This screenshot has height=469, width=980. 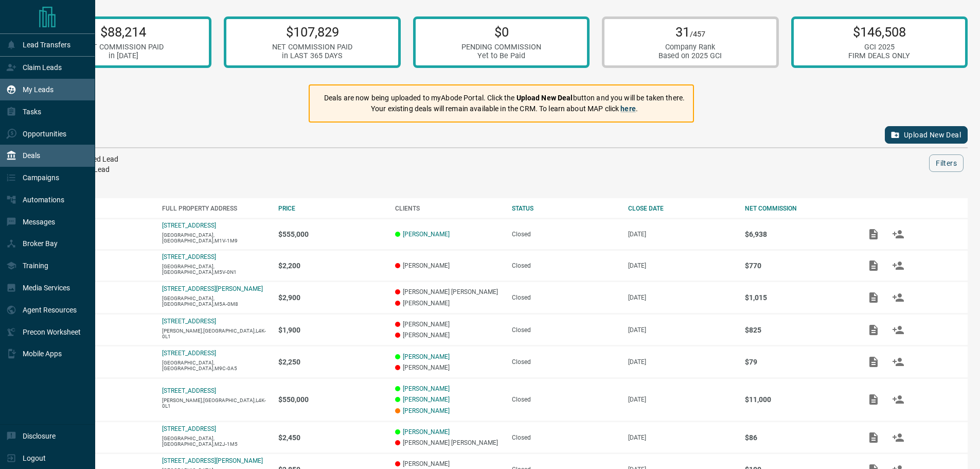 I want to click on p: $2,900, so click(x=332, y=297).